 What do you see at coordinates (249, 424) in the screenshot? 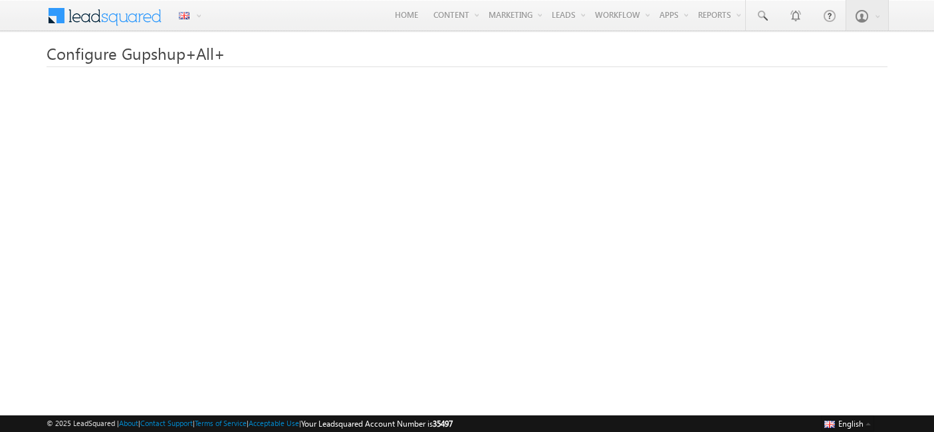
I see `span: © 2025 LeadSquared | | | | |` at bounding box center [249, 424].